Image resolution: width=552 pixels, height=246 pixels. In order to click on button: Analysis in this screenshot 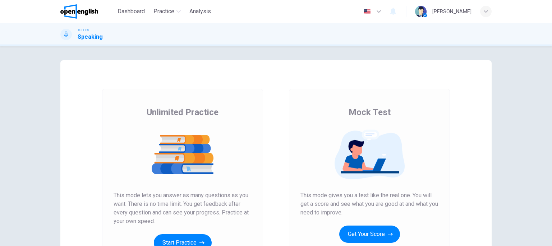, I will do `click(200, 11)`.